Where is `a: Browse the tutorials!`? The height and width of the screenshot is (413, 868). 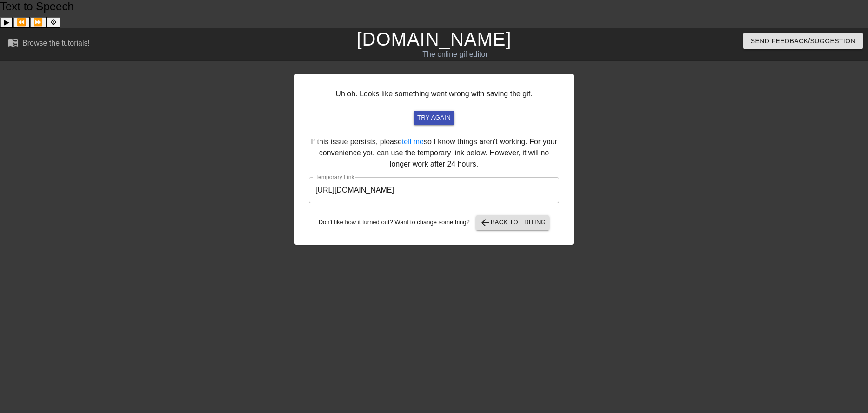 a: Browse the tutorials! is located at coordinates (49, 44).